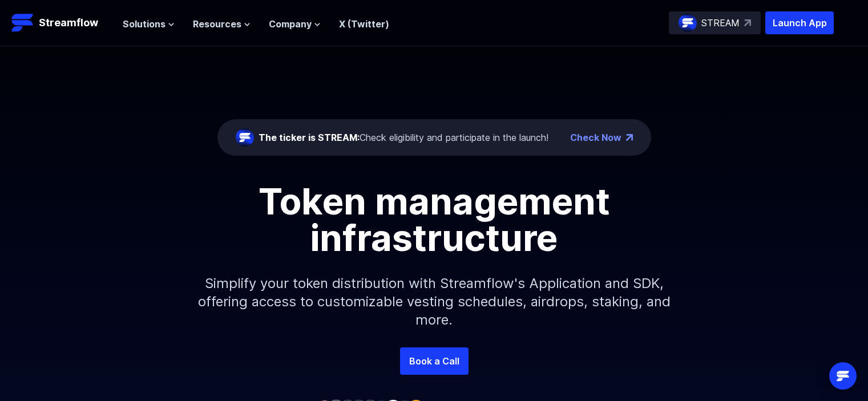 This screenshot has width=868, height=401. What do you see at coordinates (799, 23) in the screenshot?
I see `button: Launch App` at bounding box center [799, 23].